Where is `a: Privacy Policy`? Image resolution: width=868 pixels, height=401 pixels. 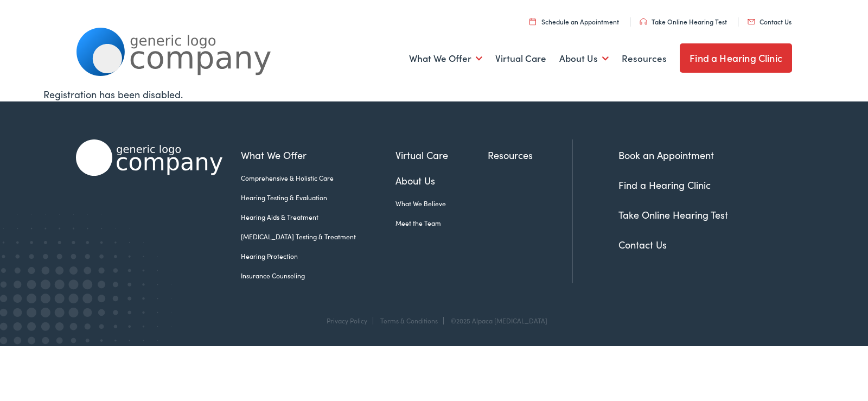 a: Privacy Policy is located at coordinates (347, 320).